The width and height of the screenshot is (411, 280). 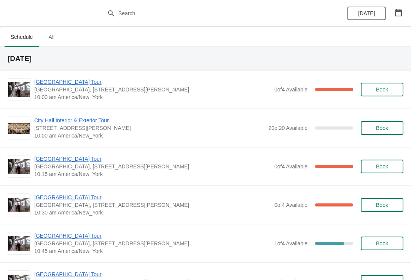 What do you see at coordinates (152, 174) in the screenshot?
I see `span: 10:15 am America/New_York` at bounding box center [152, 174].